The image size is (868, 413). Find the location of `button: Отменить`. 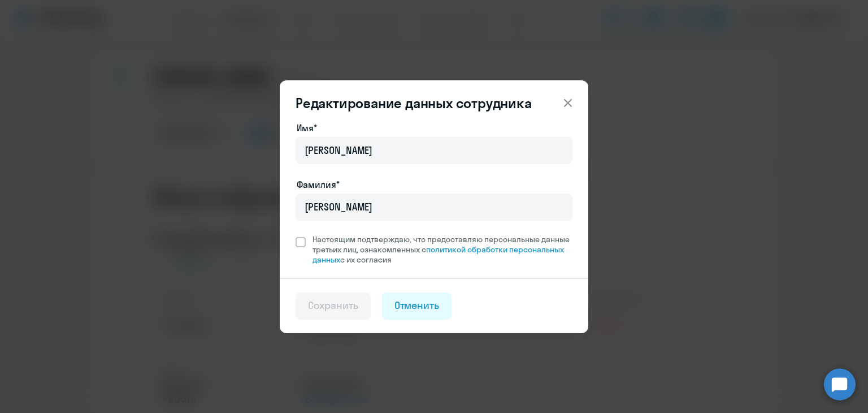

button: Отменить is located at coordinates (417, 306).